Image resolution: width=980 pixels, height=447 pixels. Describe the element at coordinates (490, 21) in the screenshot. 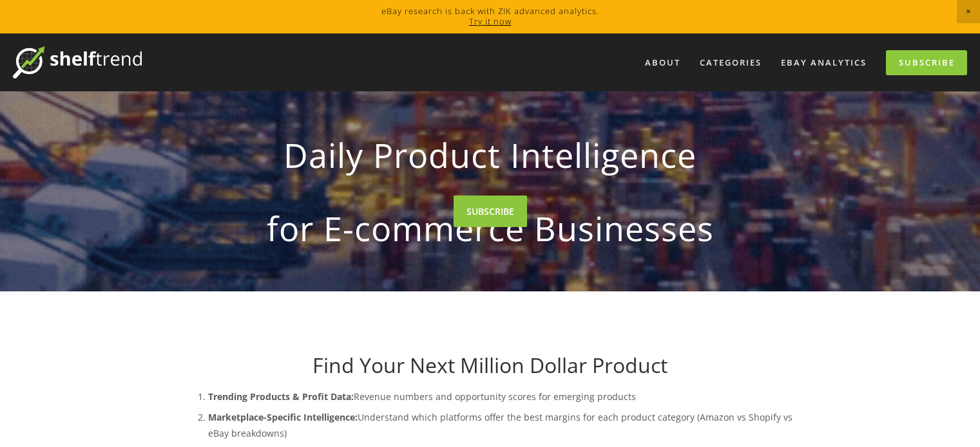

I see `a: Try it now` at that location.